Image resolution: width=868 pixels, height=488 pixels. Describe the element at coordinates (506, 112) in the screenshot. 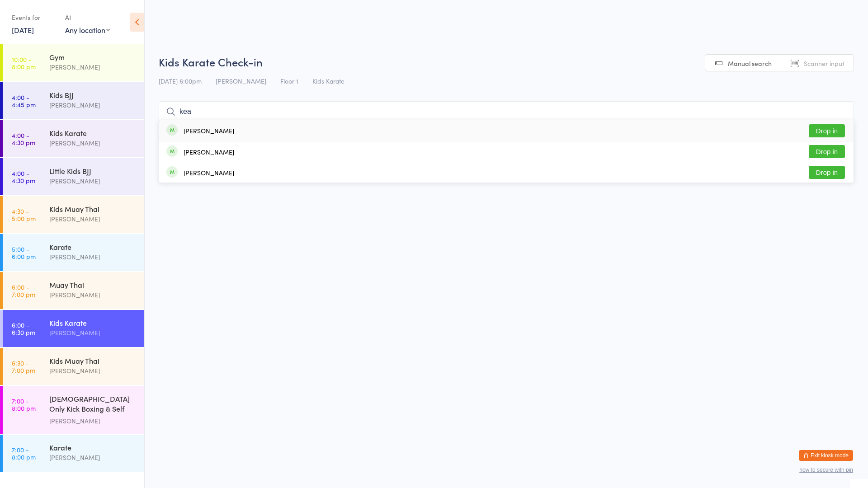

I see `input: Search` at that location.